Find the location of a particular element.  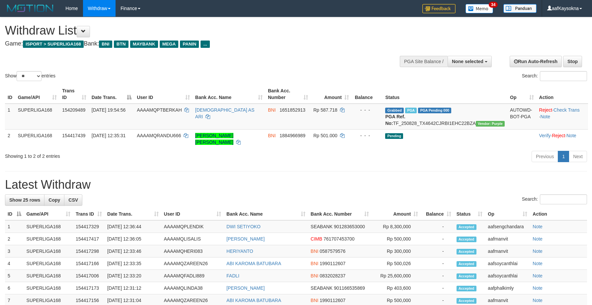

td: aafsengchandara is located at coordinates (507, 226).